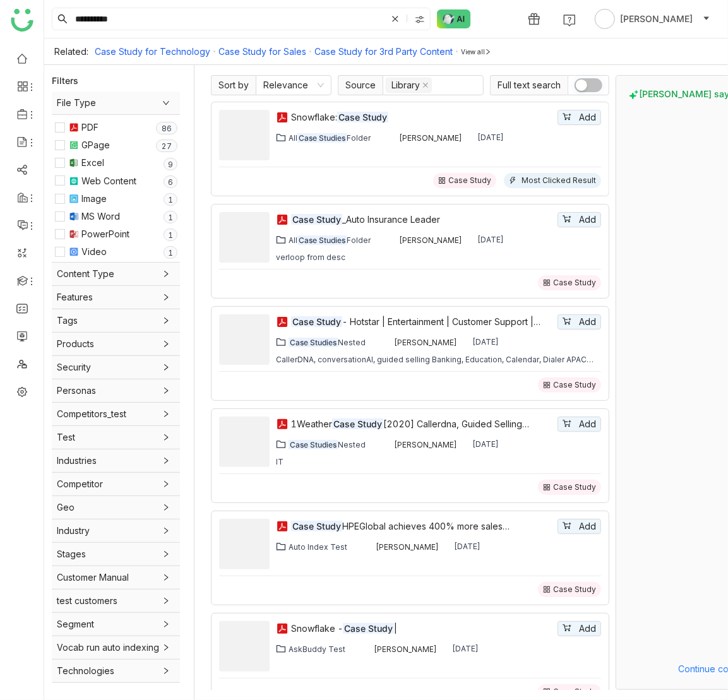 Image resolution: width=728 pixels, height=700 pixels. Describe the element at coordinates (391, 138) in the screenshot. I see `img: 619b7b4f13e9234403e7079e` at that location.